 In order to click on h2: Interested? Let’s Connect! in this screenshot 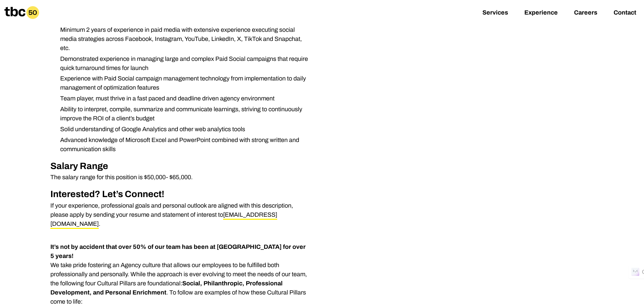, I will do `click(180, 194)`.